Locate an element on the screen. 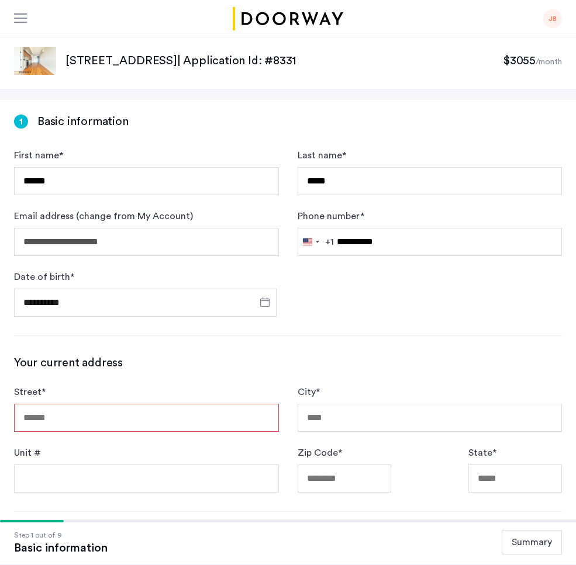  div: JB is located at coordinates (552, 19).